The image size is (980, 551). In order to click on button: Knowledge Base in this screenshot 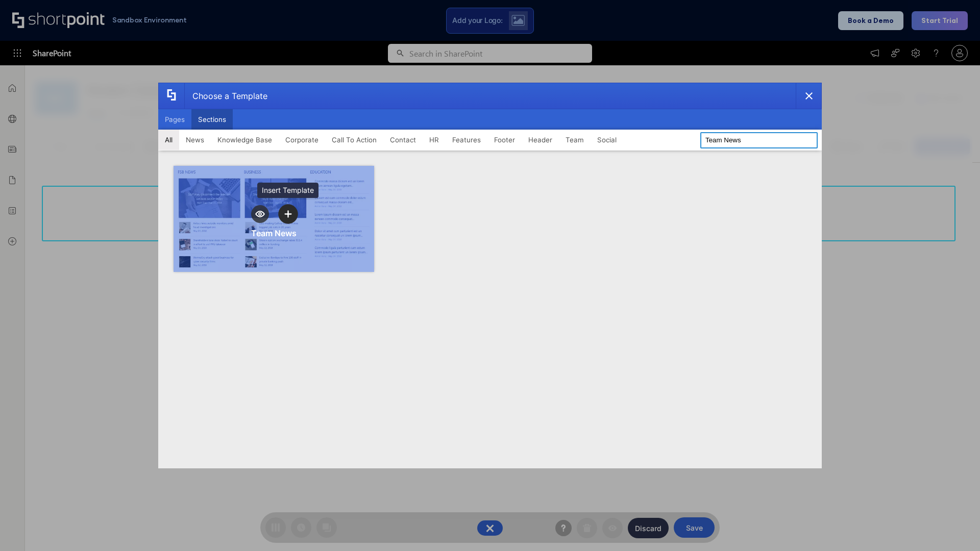, I will do `click(244, 140)`.